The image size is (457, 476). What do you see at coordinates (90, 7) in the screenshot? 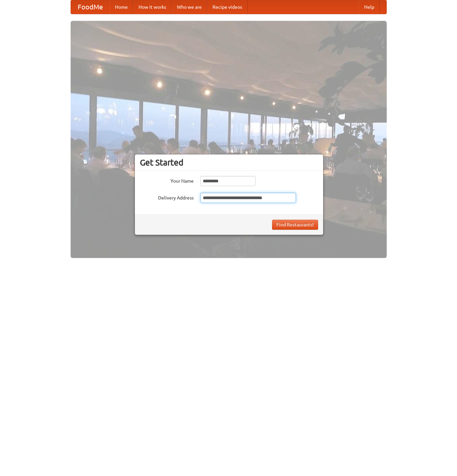
I see `a: FoodMe` at bounding box center [90, 7].